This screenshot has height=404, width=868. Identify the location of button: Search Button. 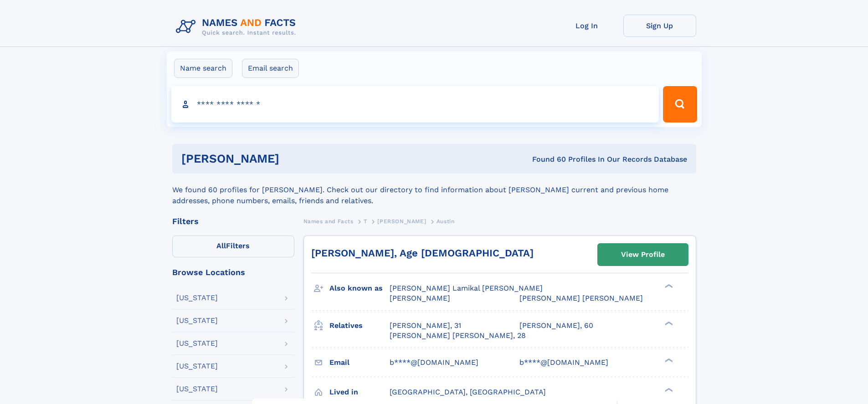
(680, 105).